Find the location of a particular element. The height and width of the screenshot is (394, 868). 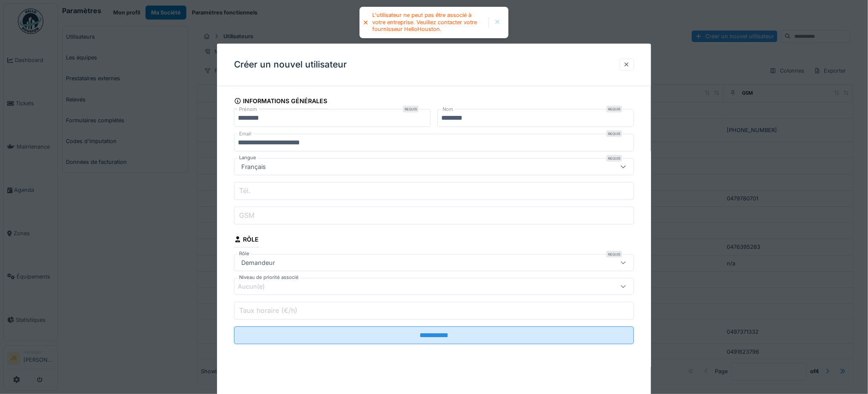

div: Demandeur is located at coordinates (258, 263).